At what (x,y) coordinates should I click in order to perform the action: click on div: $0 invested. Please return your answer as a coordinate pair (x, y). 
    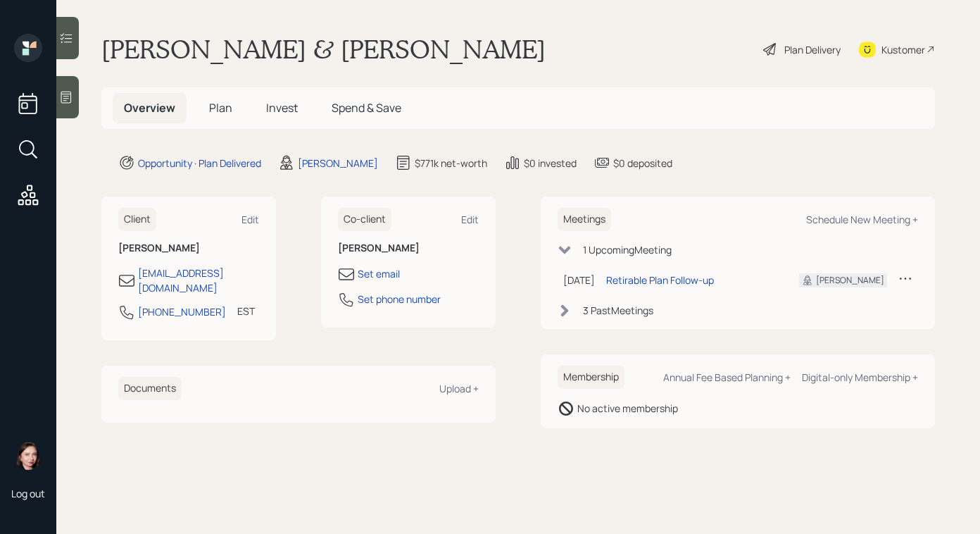
    Looking at the image, I should click on (550, 163).